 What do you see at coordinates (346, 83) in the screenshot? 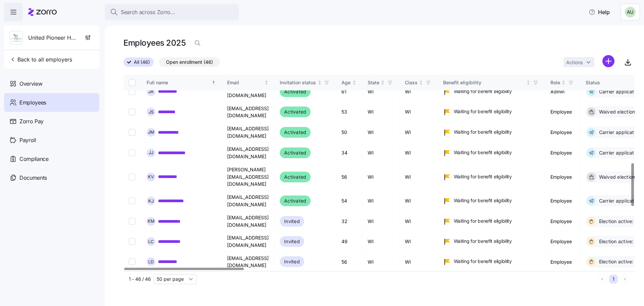
I see `div: Age` at bounding box center [346, 83].